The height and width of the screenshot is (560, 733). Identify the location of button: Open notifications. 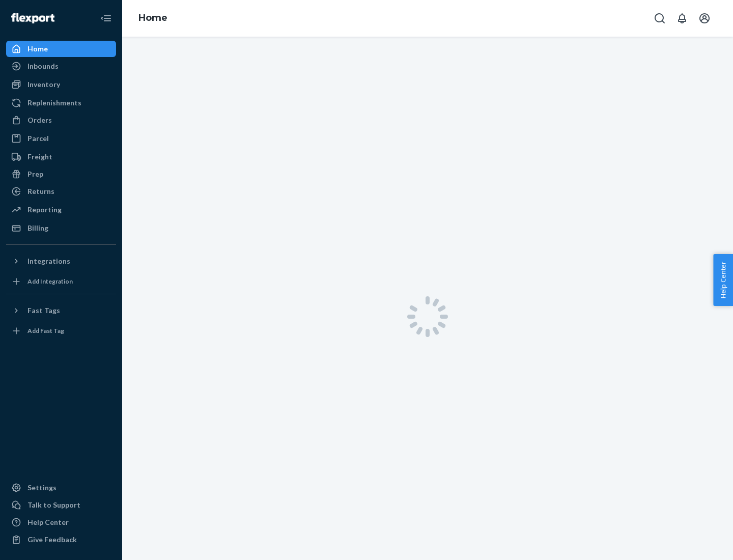
(682, 18).